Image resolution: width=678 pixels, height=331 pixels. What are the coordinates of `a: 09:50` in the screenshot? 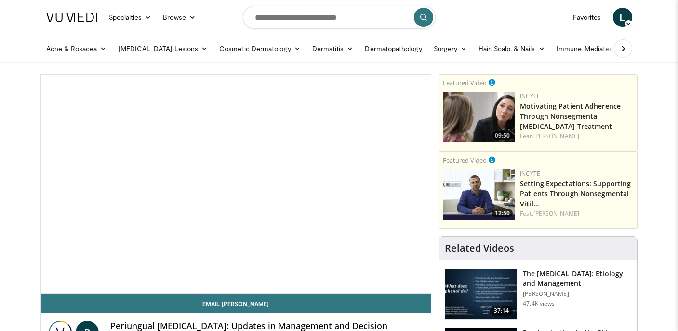 It's located at (479, 117).